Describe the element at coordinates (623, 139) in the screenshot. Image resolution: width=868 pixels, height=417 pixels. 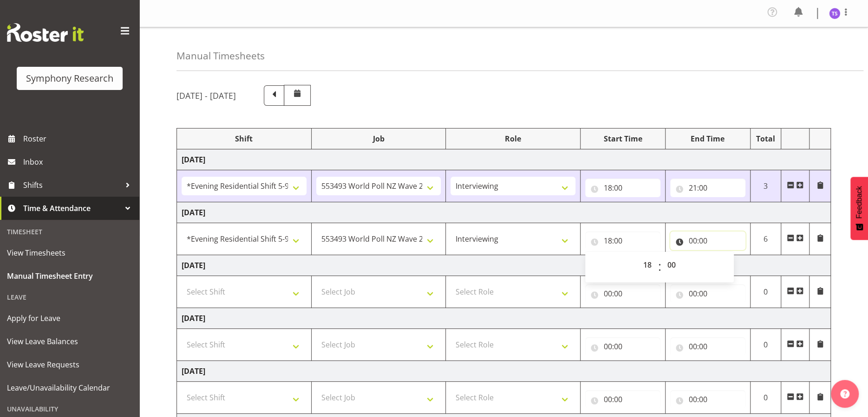
I see `div: Start Time` at that location.